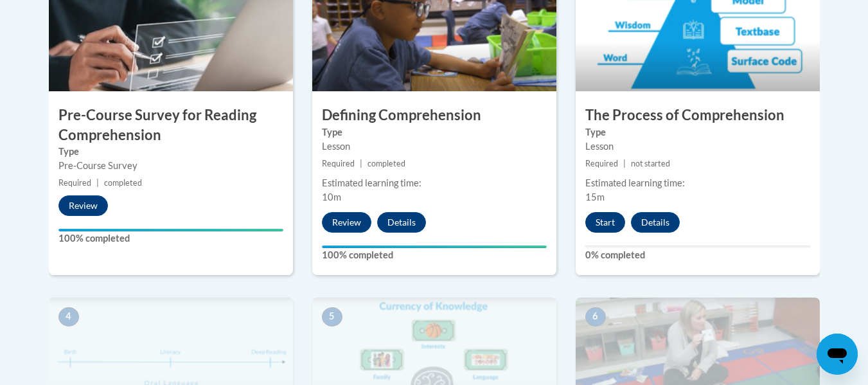 The width and height of the screenshot is (868, 385). I want to click on h3: The Process of Comprehension, so click(697, 115).